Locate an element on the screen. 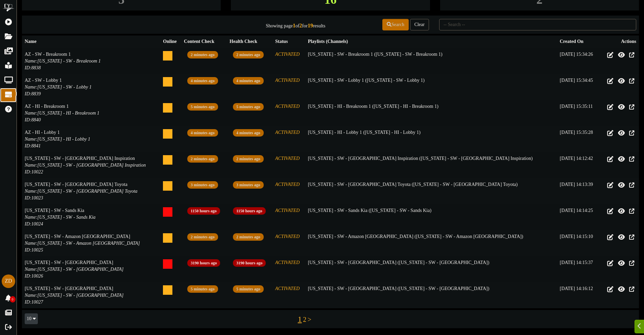  th: Playlists (Channels) is located at coordinates (431, 41).